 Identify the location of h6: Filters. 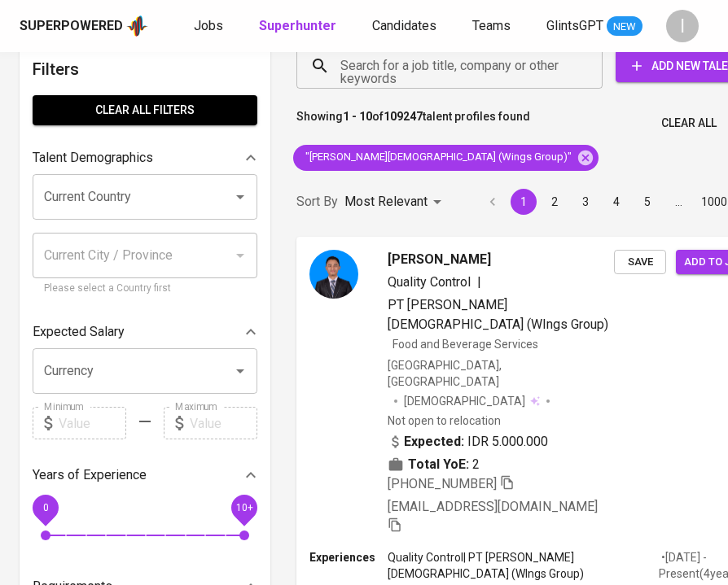
(145, 69).